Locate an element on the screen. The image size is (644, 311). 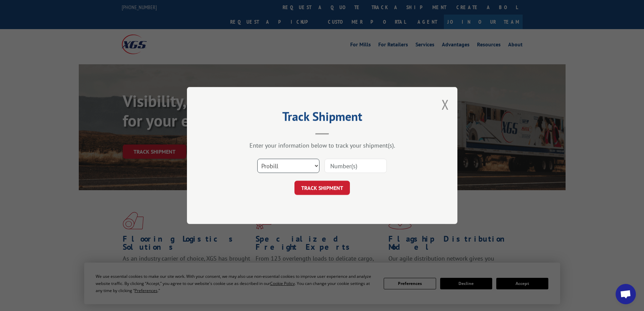
input: Number(s) is located at coordinates (356, 166).